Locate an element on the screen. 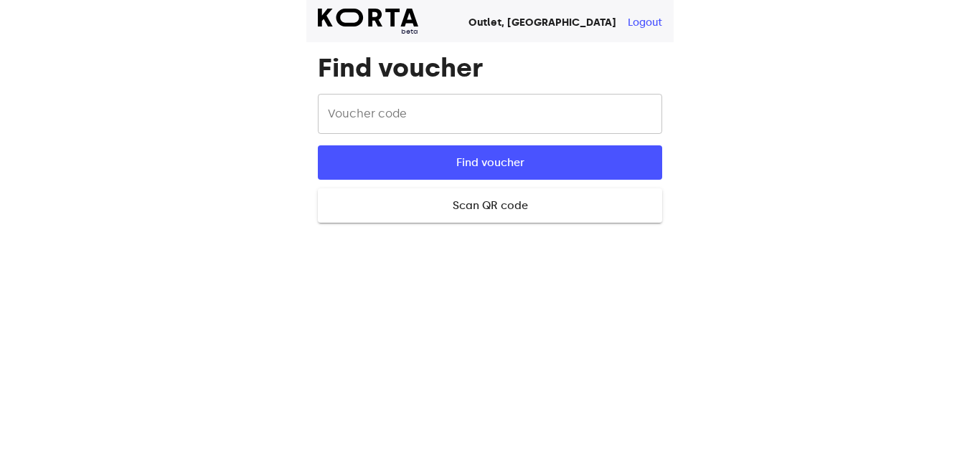  span: beta is located at coordinates (368, 32).